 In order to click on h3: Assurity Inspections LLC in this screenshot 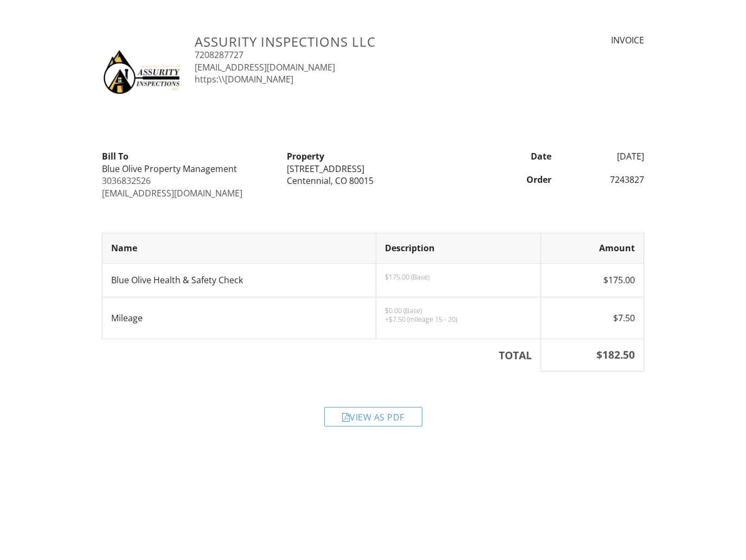, I will do `click(350, 41)`.